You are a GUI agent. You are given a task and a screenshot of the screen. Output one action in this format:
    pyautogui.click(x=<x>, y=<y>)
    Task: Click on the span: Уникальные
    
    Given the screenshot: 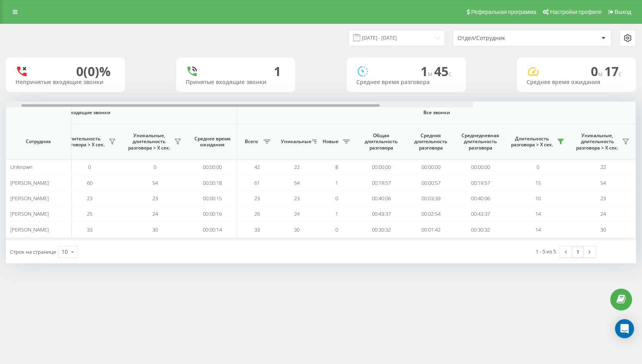 What is the action you would take?
    pyautogui.click(x=295, y=141)
    